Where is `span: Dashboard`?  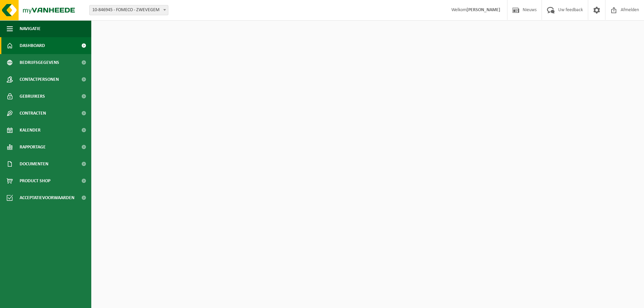
span: Dashboard is located at coordinates (32, 45).